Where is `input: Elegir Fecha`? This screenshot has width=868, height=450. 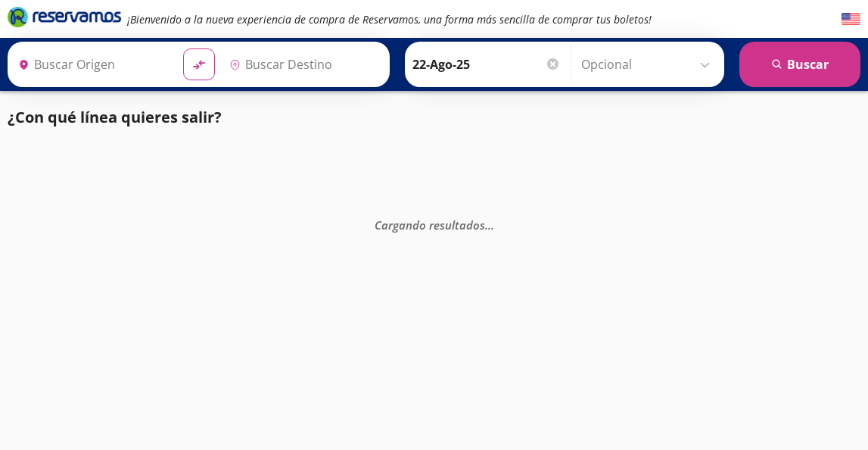 input: Elegir Fecha is located at coordinates (486, 64).